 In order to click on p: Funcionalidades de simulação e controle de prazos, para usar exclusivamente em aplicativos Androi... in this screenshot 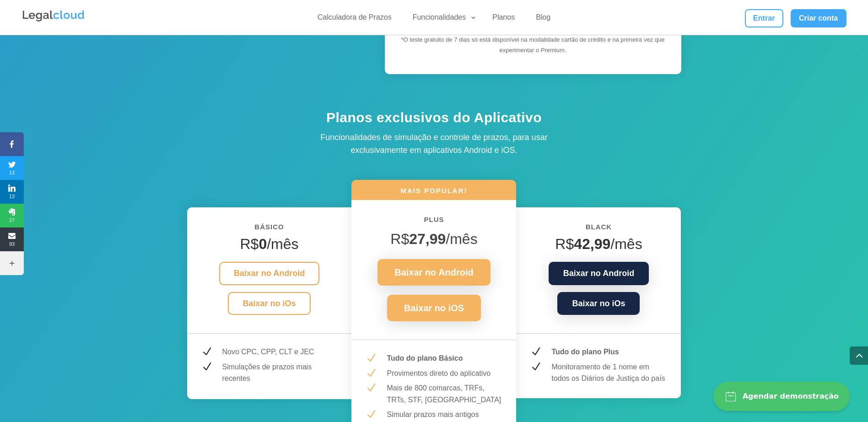, I will do `click(434, 144)`.